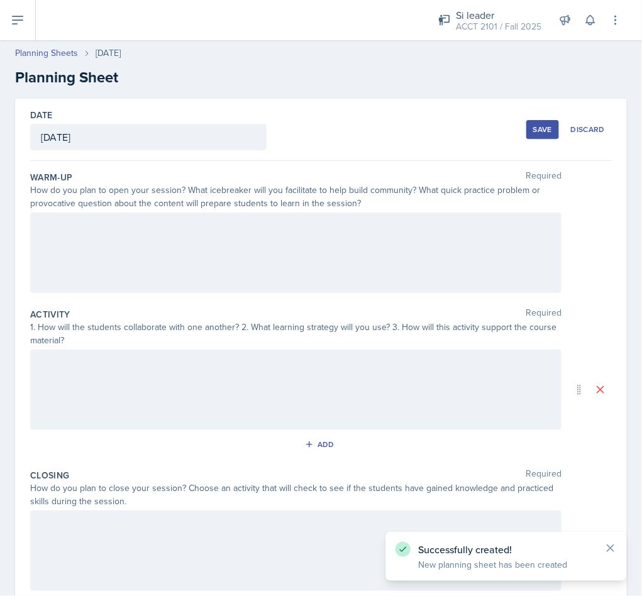 This screenshot has width=642, height=596. Describe the element at coordinates (506, 564) in the screenshot. I see `p: New planning sheet has been created` at that location.